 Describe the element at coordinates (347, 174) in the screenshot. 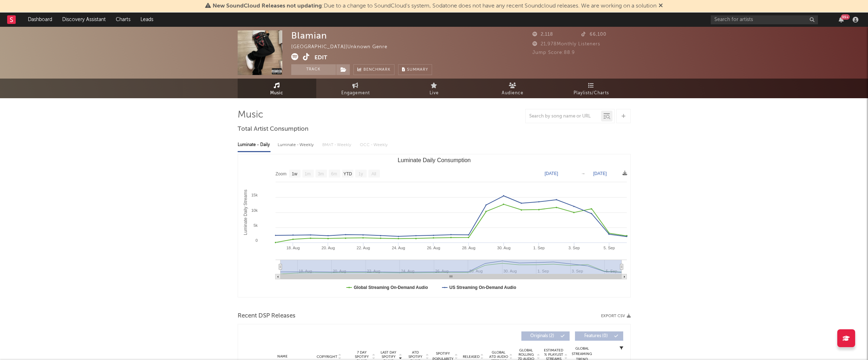

I see `text: YTD` at that location.